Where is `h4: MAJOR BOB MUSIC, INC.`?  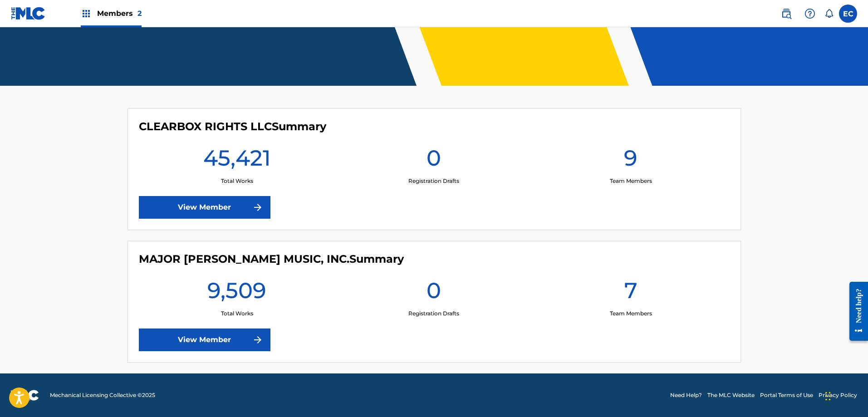 h4: MAJOR BOB MUSIC, INC. is located at coordinates (271, 259).